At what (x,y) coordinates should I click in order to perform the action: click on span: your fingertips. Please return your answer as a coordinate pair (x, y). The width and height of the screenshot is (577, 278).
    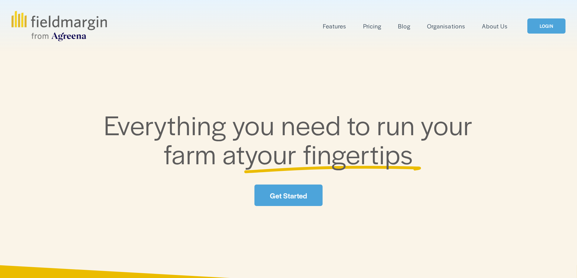
    Looking at the image, I should click on (329, 153).